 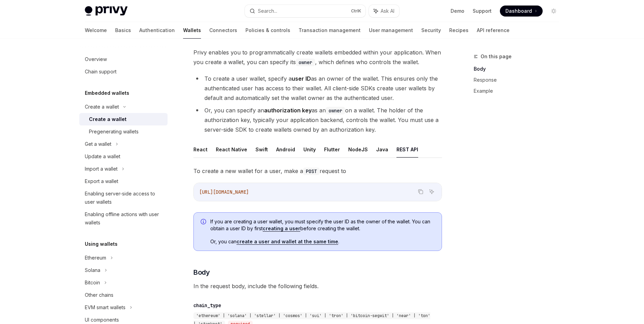 I want to click on a: Support, so click(x=482, y=11).